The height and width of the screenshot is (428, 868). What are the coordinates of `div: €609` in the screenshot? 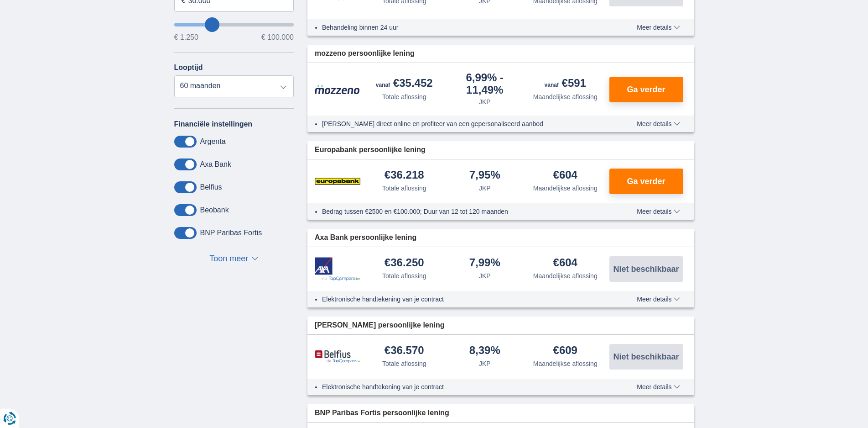 It's located at (565, 351).